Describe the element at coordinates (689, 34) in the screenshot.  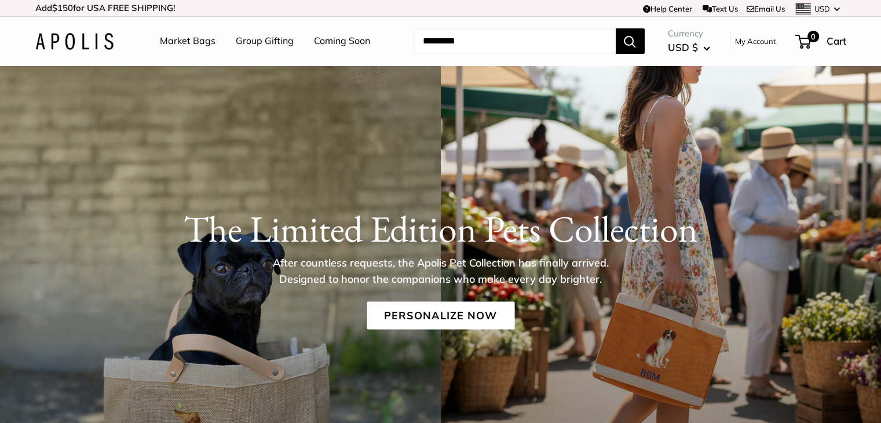
I see `span: Currency` at that location.